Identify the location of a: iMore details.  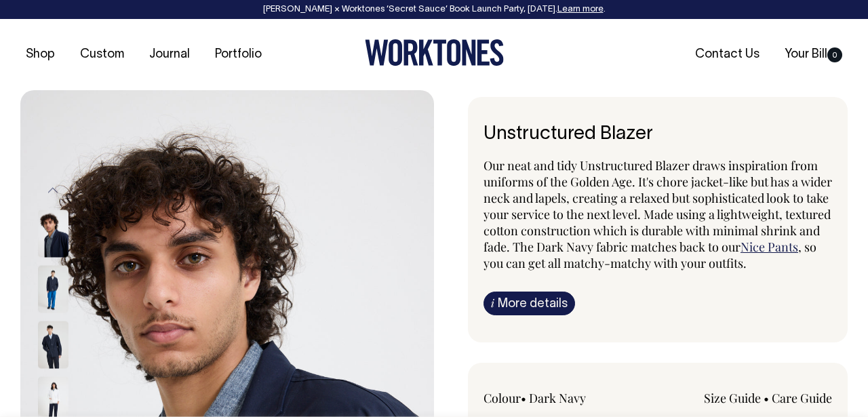
(529, 303).